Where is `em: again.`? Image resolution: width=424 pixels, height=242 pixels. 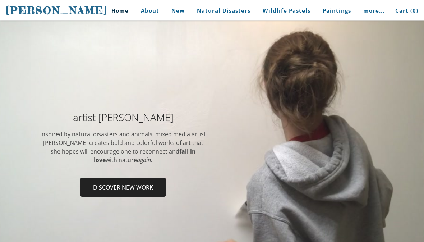
em: again. is located at coordinates (144, 160).